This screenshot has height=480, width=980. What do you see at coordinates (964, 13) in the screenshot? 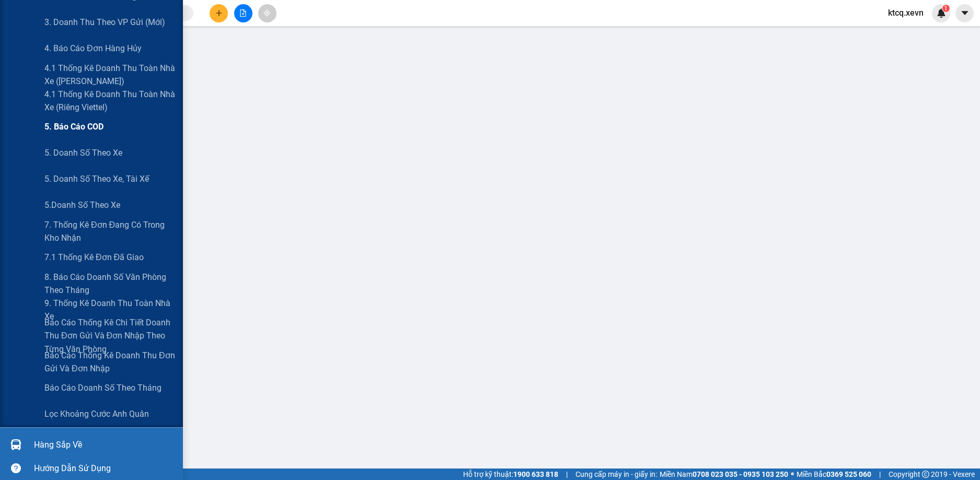
I see `button: caret-down` at bounding box center [964, 13].